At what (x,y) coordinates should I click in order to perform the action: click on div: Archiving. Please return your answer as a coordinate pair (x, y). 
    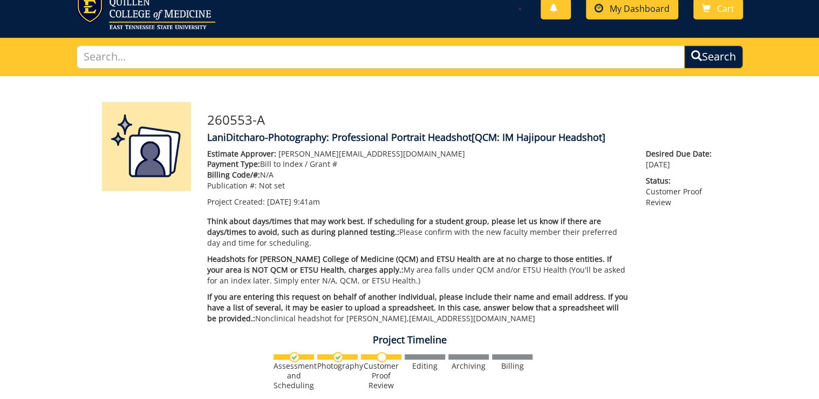
    Looking at the image, I should click on (468, 366).